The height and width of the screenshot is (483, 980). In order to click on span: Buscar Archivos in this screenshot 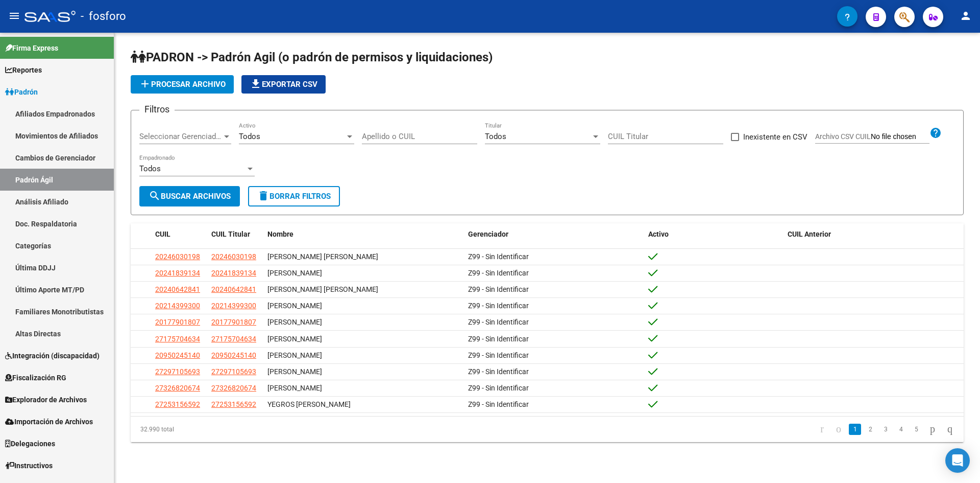, I will do `click(189, 196)`.